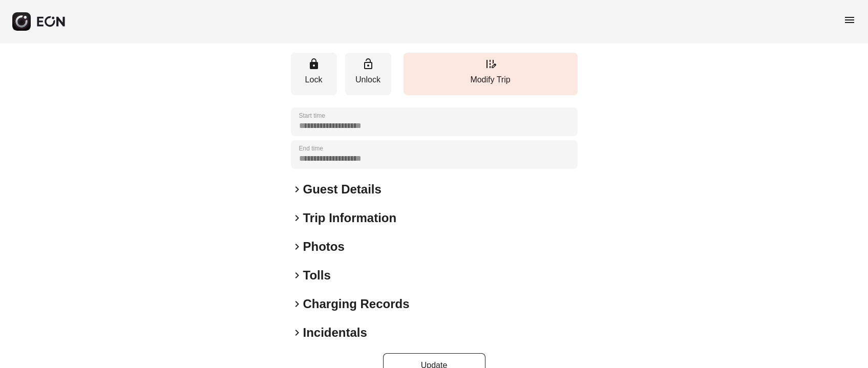  What do you see at coordinates (314, 74) in the screenshot?
I see `button: Lock` at bounding box center [314, 74].